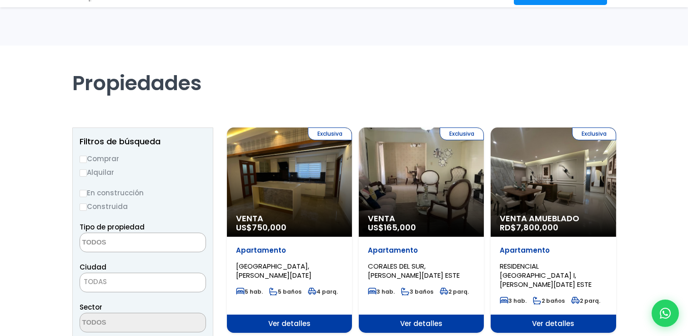  I want to click on span: 3 baños, so click(417, 291).